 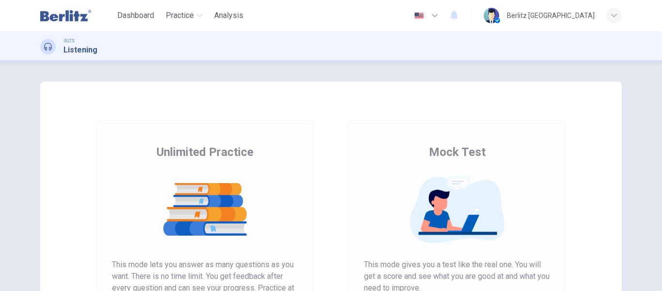 What do you see at coordinates (136, 16) in the screenshot?
I see `span: Dashboard` at bounding box center [136, 16].